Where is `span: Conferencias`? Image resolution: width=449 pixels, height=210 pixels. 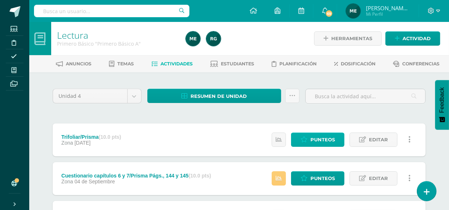 span: Conferencias is located at coordinates (421, 64).